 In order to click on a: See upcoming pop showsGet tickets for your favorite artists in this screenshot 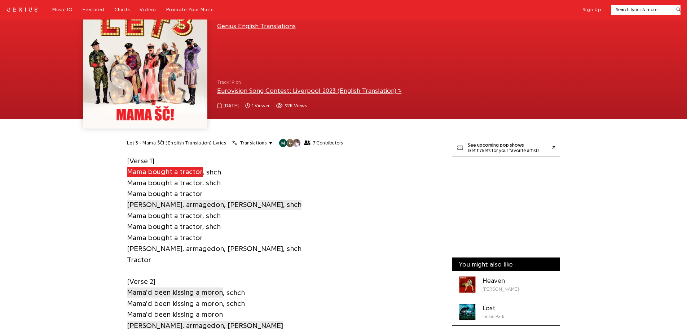, I will do `click(506, 148)`.